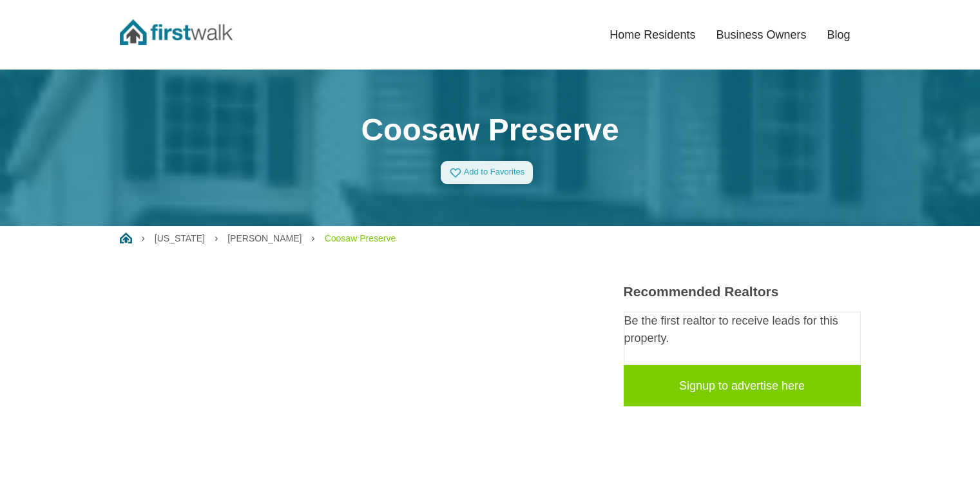  I want to click on a: Coosaw Preserve, so click(360, 238).